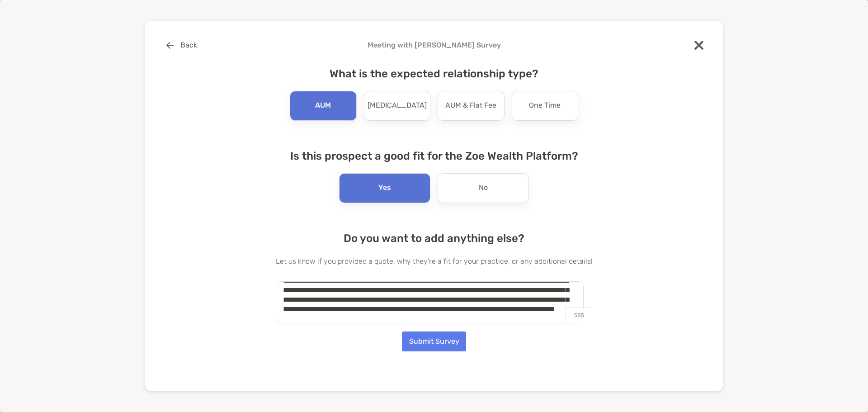 This screenshot has height=412, width=868. Describe the element at coordinates (182, 45) in the screenshot. I see `button: Back` at that location.